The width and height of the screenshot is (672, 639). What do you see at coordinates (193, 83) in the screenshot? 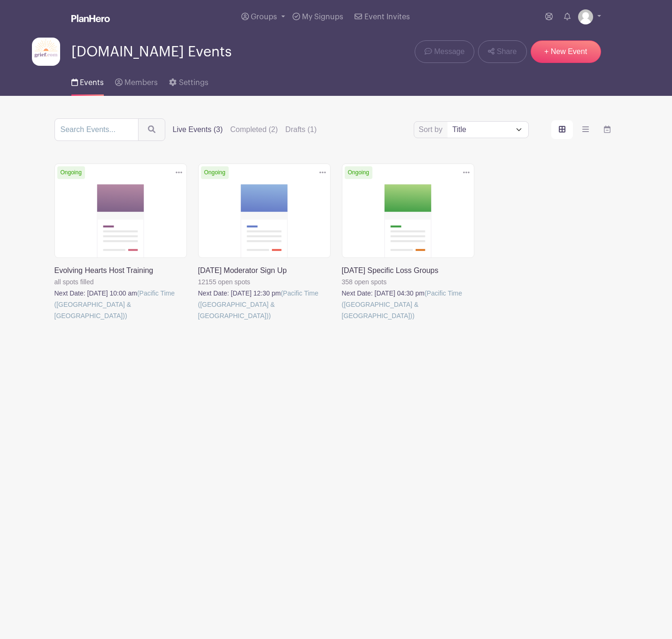
I see `span: Settings` at bounding box center [193, 83].